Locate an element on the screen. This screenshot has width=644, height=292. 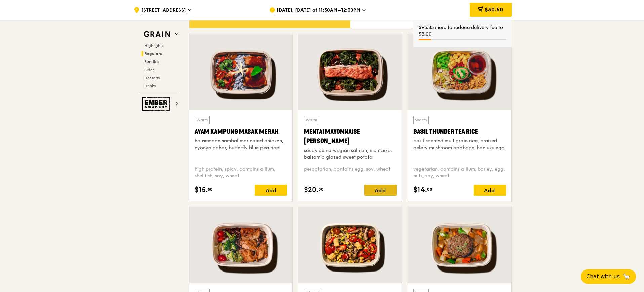
img: Grain web logo is located at coordinates (157, 34).